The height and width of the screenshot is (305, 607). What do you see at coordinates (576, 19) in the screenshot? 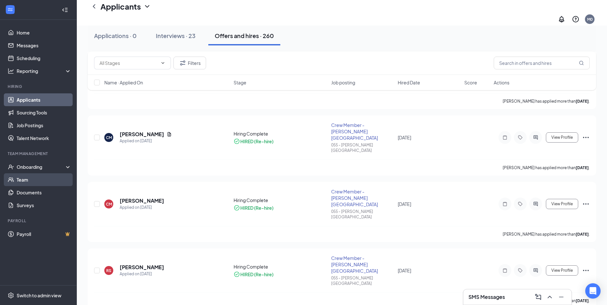
I see `svg: QuestionInfo` at bounding box center [576, 19].